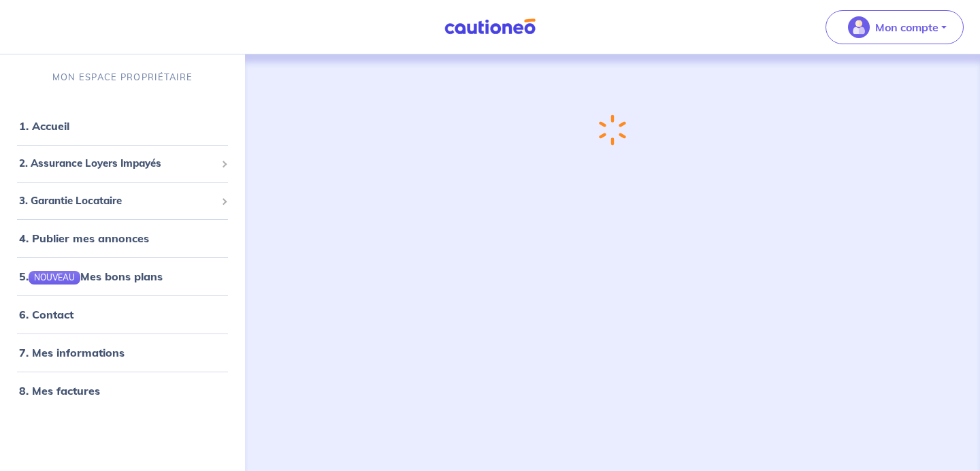  Describe the element at coordinates (46, 314) in the screenshot. I see `a: 6. Contact` at that location.